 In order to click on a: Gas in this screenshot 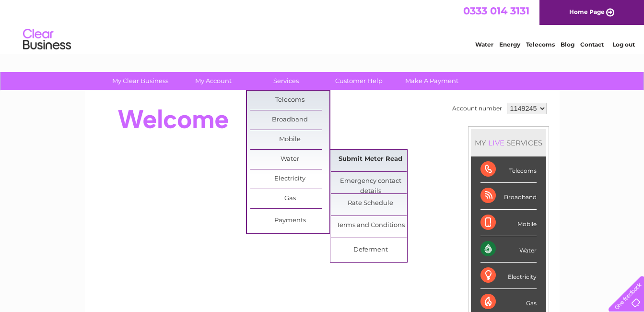, I will do `click(290, 199)`.